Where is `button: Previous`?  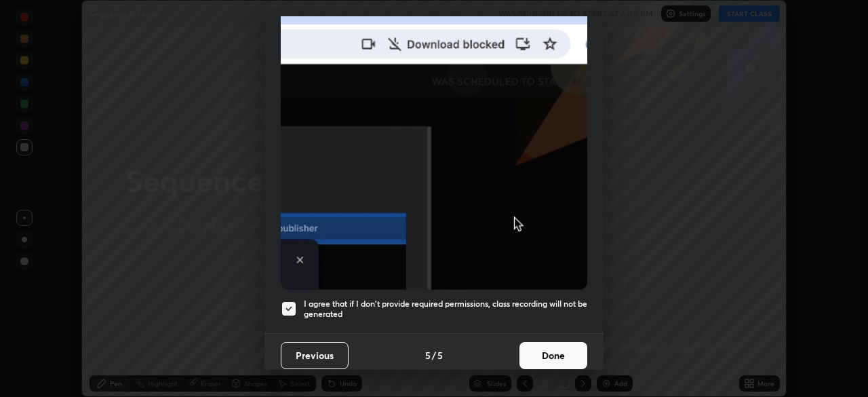 button: Previous is located at coordinates (315, 356).